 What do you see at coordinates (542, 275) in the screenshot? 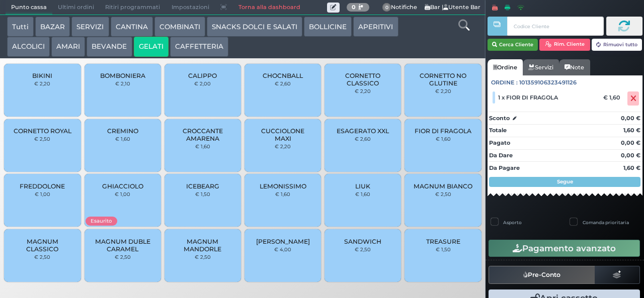
I see `button: Pre-Conto` at bounding box center [542, 275].